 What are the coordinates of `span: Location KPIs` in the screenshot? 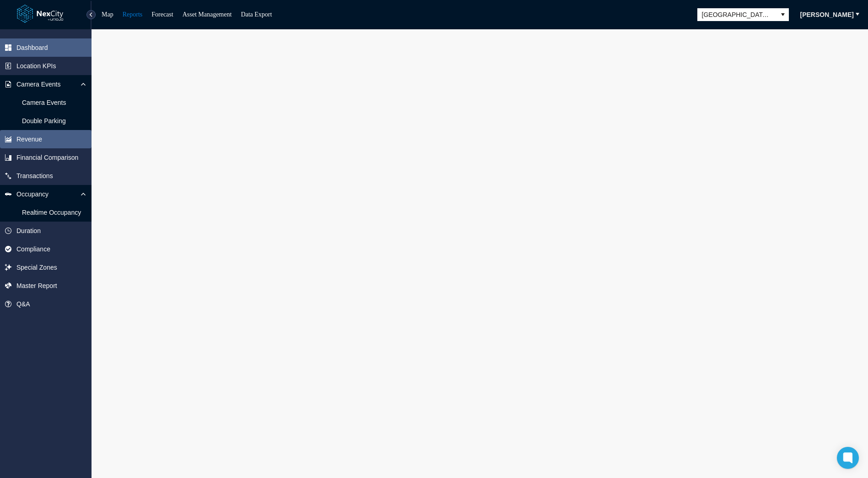 It's located at (36, 66).